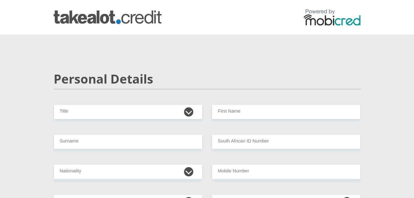 This screenshot has width=414, height=198. Describe the element at coordinates (332, 17) in the screenshot. I see `img: powered by mobicred logo` at that location.